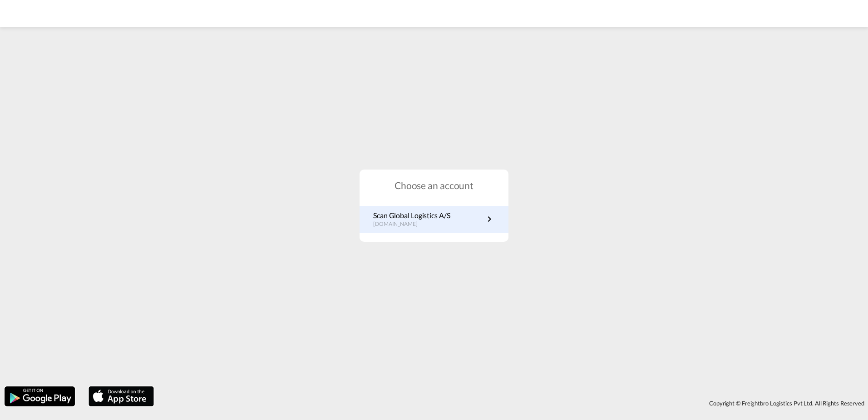 This screenshot has height=420, width=868. I want to click on img: google.png, so click(39, 396).